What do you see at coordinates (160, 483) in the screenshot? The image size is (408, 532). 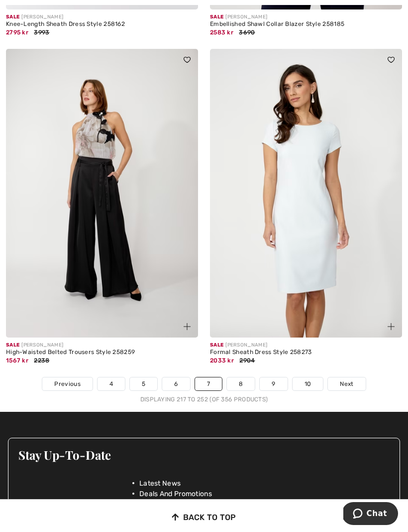 I see `span: Latest News` at bounding box center [160, 483].